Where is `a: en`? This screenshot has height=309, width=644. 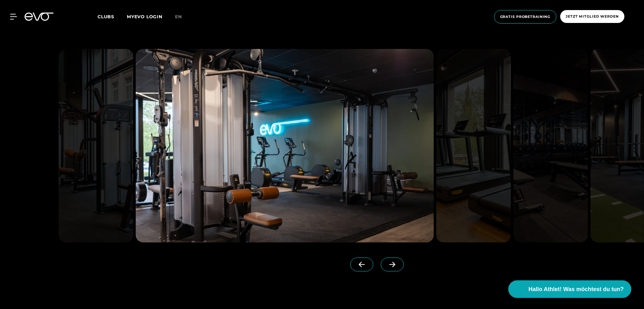 a: en is located at coordinates (182, 17).